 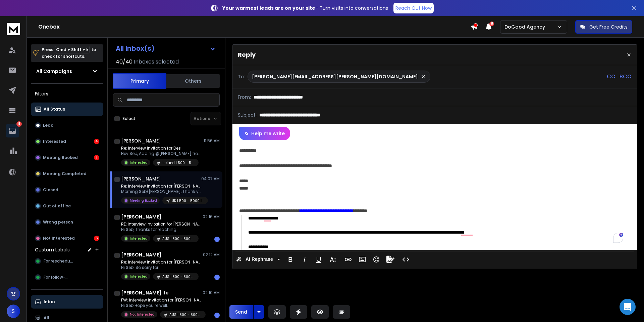 I want to click on button: Bold (⌘B), so click(x=291, y=260).